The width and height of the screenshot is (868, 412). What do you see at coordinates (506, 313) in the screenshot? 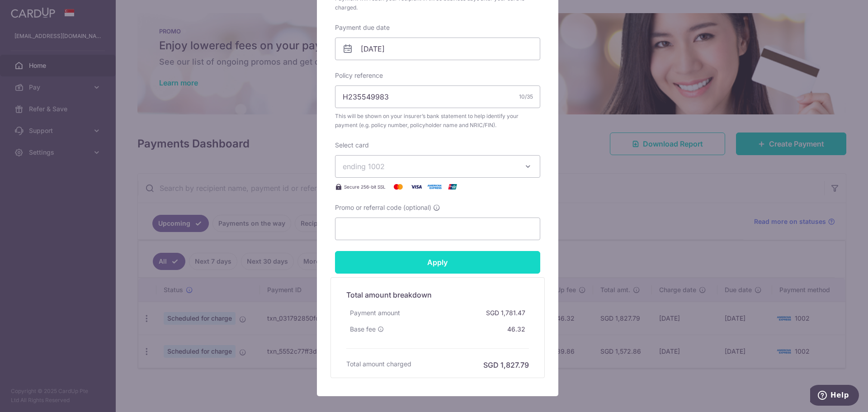
I see `div: SGD 1,781.47` at bounding box center [506, 313].